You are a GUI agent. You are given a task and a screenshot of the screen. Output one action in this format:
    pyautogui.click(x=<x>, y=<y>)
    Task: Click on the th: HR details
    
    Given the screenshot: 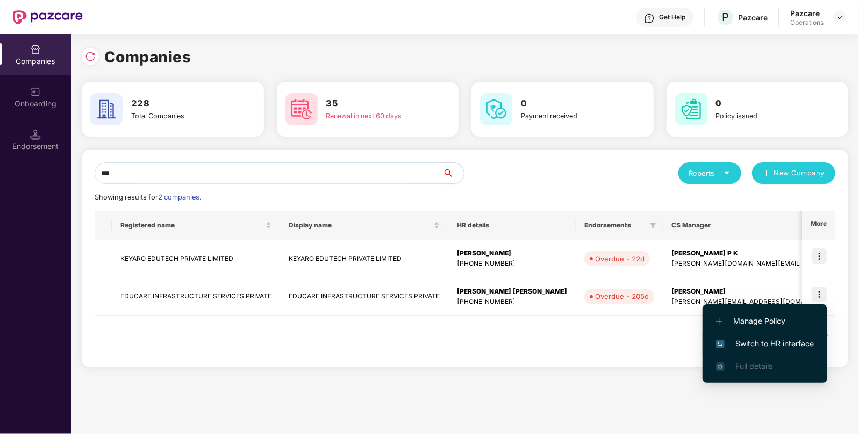 What is the action you would take?
    pyautogui.click(x=512, y=225)
    